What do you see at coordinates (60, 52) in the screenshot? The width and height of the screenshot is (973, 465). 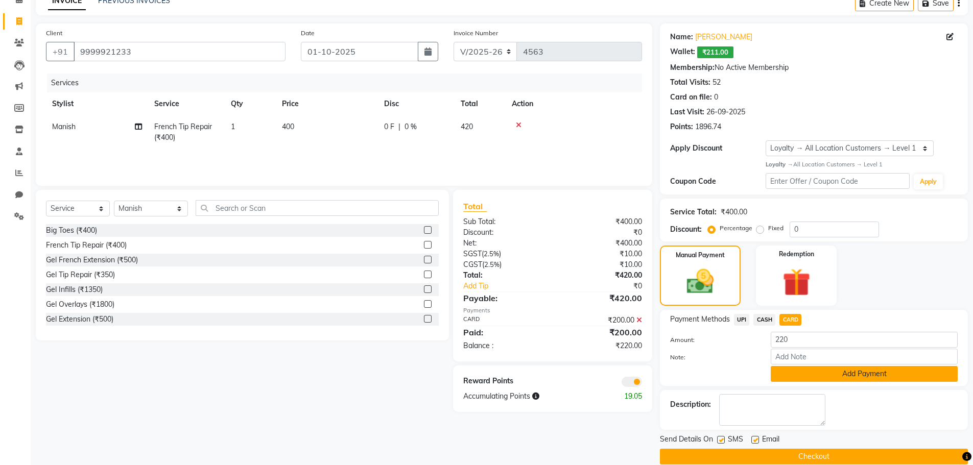 I see `button: +91` at bounding box center [60, 52].